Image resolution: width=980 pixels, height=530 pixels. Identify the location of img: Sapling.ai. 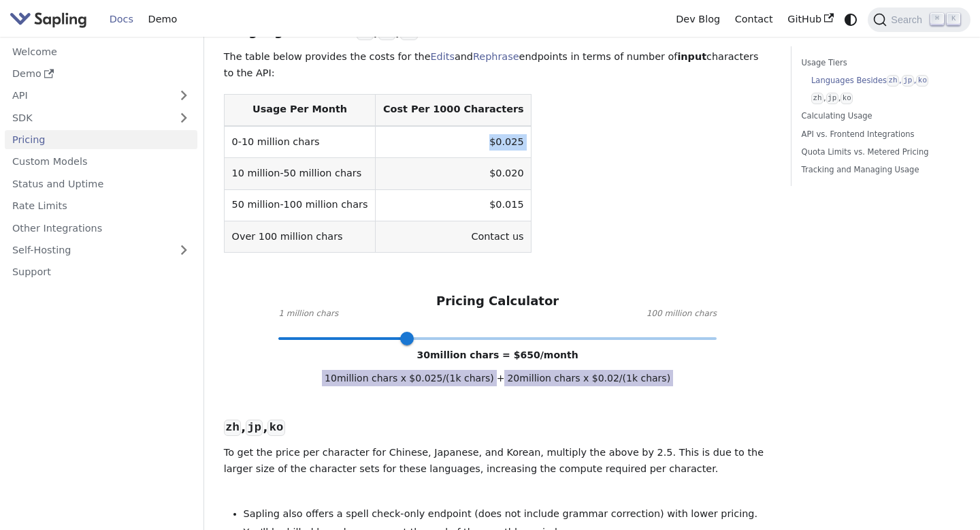
(48, 19).